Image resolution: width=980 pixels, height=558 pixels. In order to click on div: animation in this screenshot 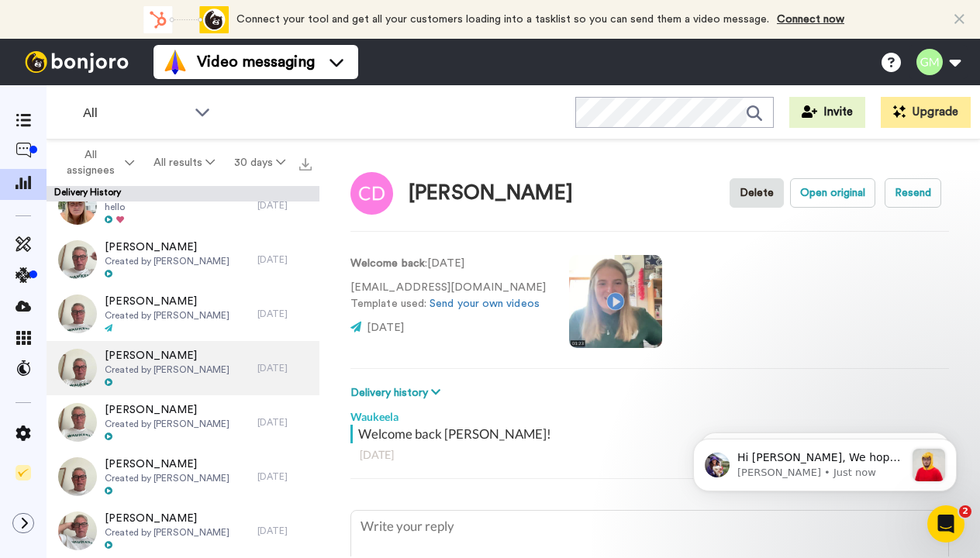, I will do `click(186, 19)`.